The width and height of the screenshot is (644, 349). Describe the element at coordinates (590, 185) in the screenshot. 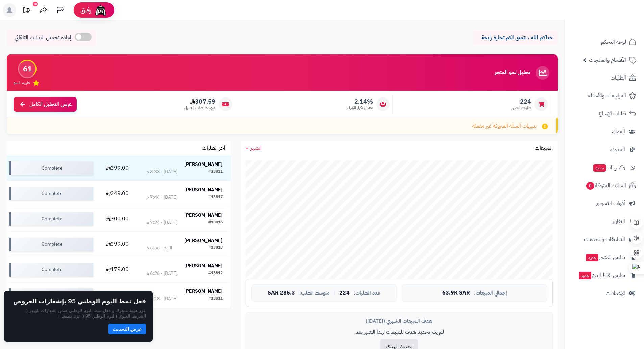

I see `span: 0` at that location.